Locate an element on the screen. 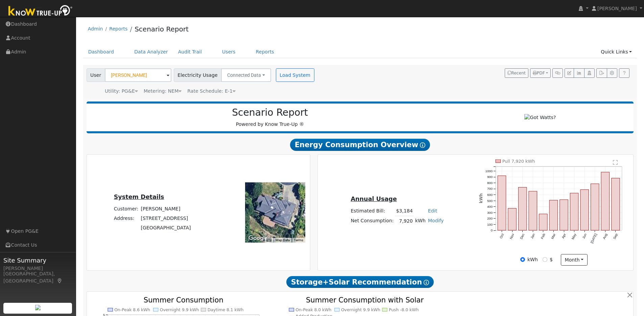 This screenshot has width=644, height=316. div: Utility: PG&E is located at coordinates (121, 91).